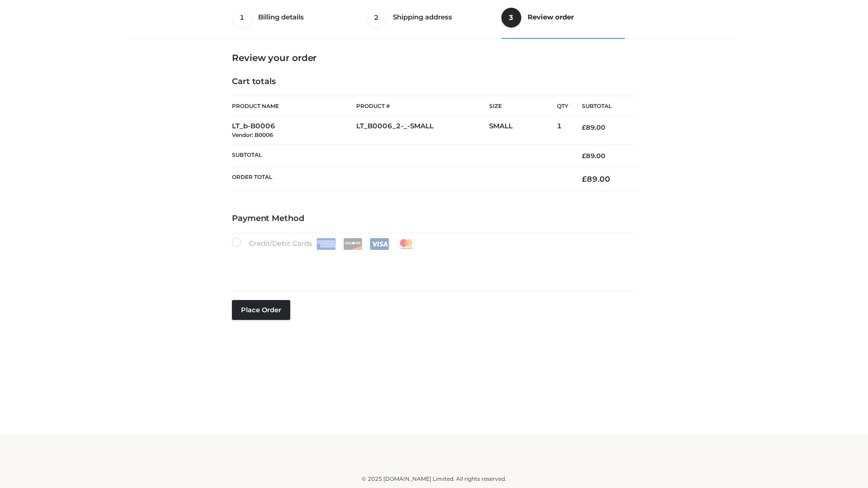  Describe the element at coordinates (379, 244) in the screenshot. I see `img: Visa` at that location.